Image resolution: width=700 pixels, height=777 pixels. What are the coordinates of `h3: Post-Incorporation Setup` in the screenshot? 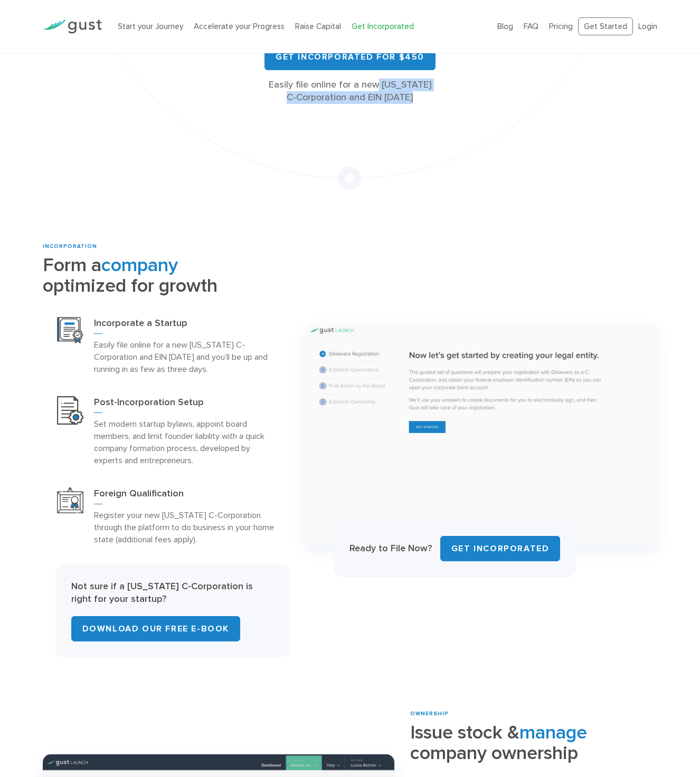 It's located at (184, 405).